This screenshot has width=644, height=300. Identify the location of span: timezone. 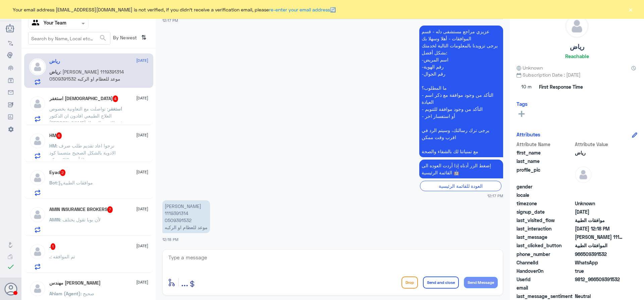
(545, 203).